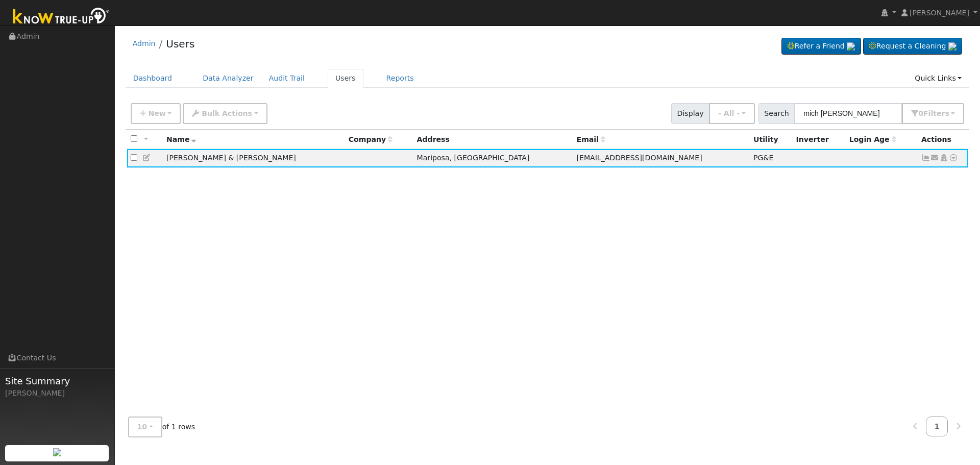  What do you see at coordinates (493, 139) in the screenshot?
I see `div: Address` at bounding box center [493, 139].